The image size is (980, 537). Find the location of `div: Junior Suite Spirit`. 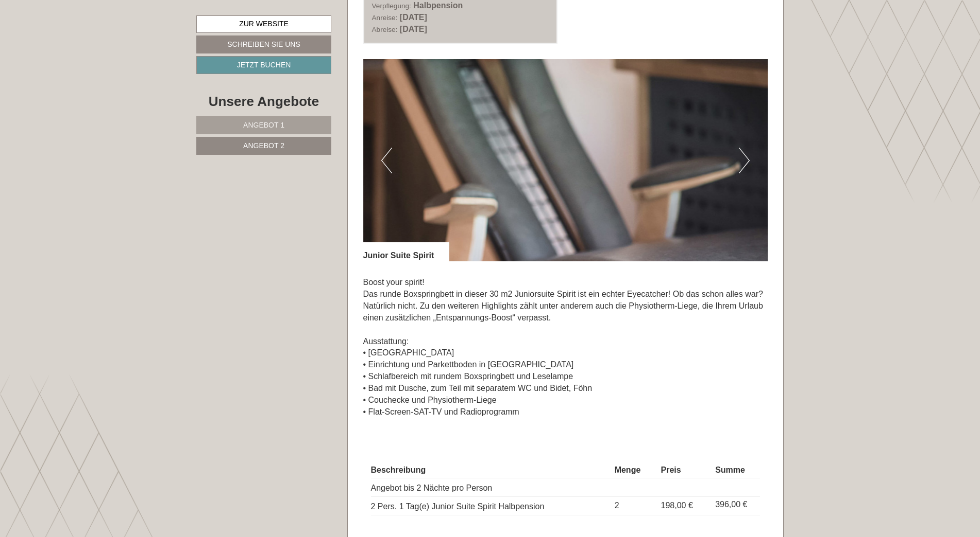

div: Junior Suite Spirit is located at coordinates (406, 253).